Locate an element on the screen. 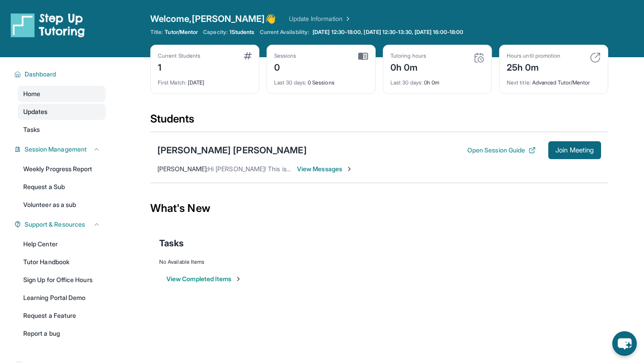  button: Support & Resources is located at coordinates (60, 225).